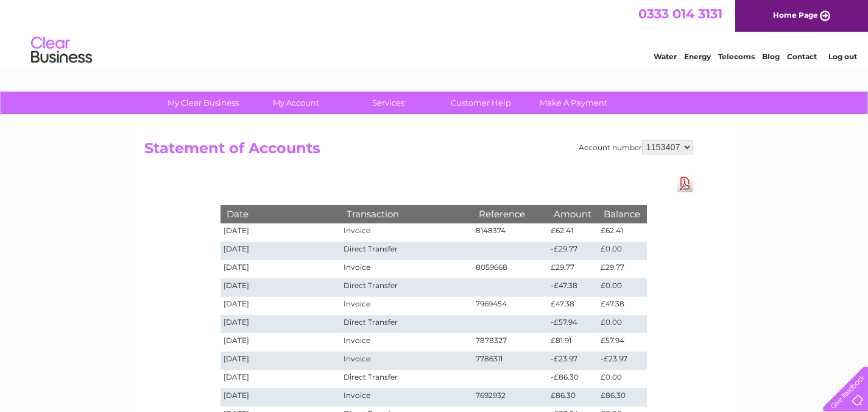  Describe the element at coordinates (296, 102) in the screenshot. I see `a: My Account` at that location.